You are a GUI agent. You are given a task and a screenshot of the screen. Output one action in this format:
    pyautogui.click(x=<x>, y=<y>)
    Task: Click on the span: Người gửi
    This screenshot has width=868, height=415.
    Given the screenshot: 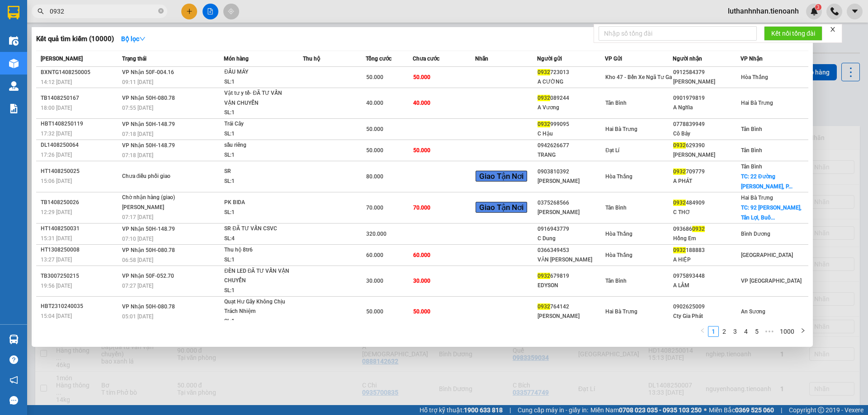 What is the action you would take?
    pyautogui.click(x=549, y=58)
    